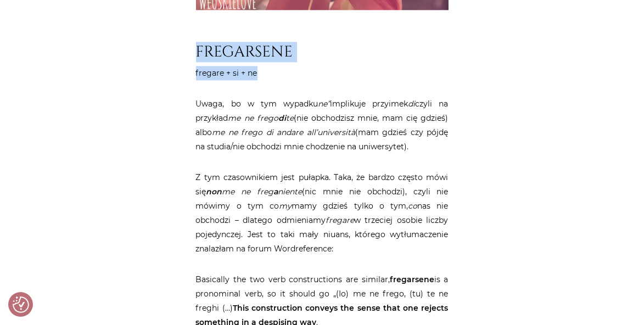  Describe the element at coordinates (322, 52) in the screenshot. I see `h2: FREGARSENE` at that location.